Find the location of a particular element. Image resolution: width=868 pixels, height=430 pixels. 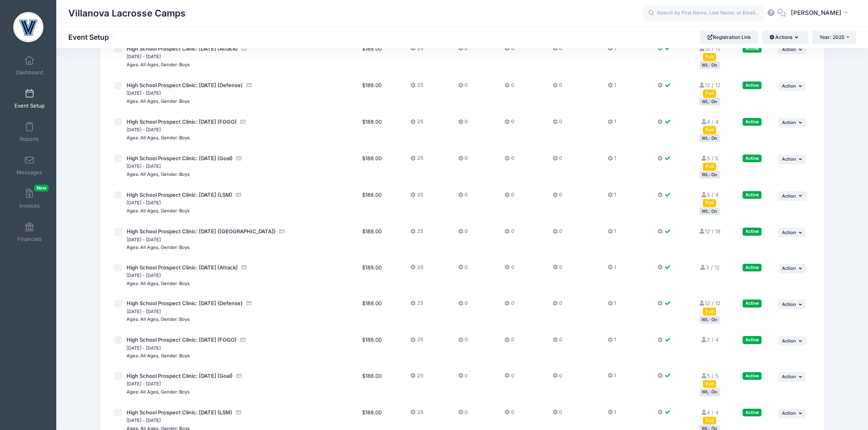

img: Villanova Lacrosse Camps is located at coordinates (28, 27).